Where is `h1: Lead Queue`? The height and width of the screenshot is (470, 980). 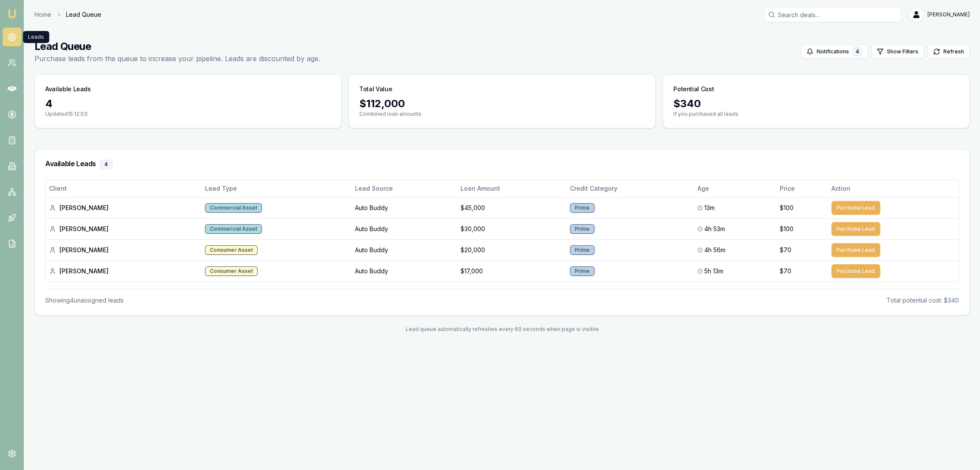
h1: Lead Queue is located at coordinates (177, 47).